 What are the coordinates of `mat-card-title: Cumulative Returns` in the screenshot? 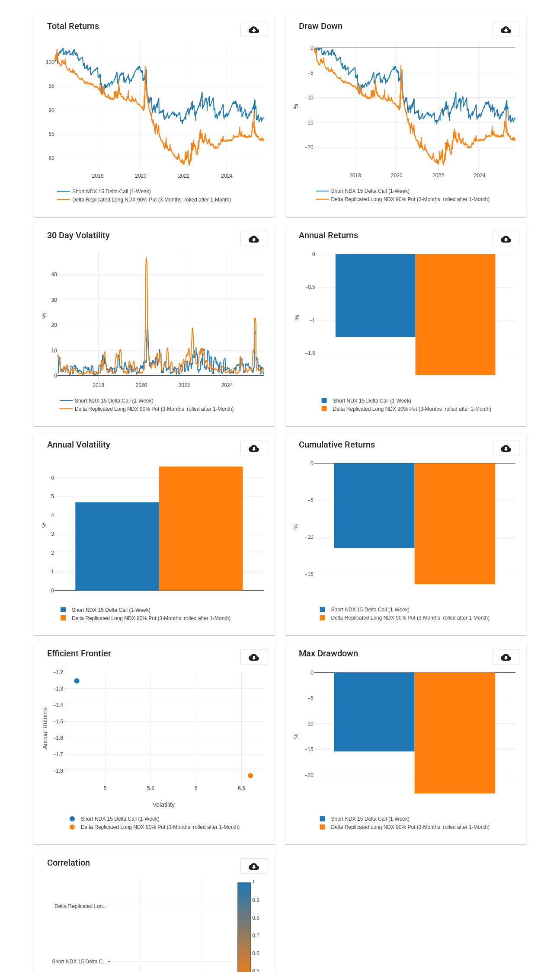 It's located at (337, 445).